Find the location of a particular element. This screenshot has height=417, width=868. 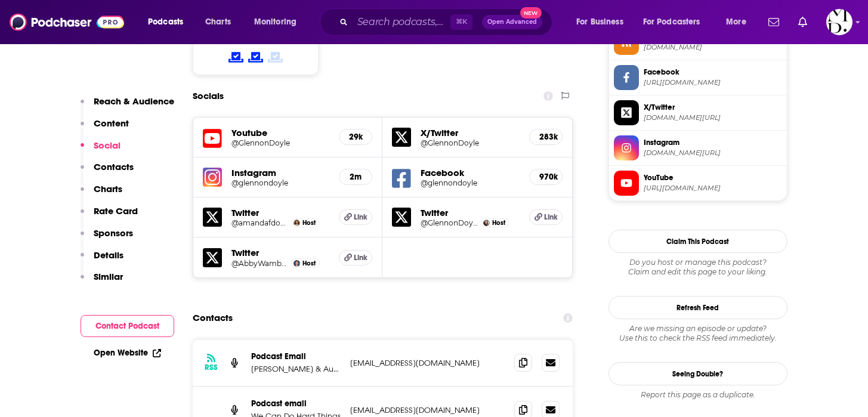

h5: 29k is located at coordinates (356, 137).